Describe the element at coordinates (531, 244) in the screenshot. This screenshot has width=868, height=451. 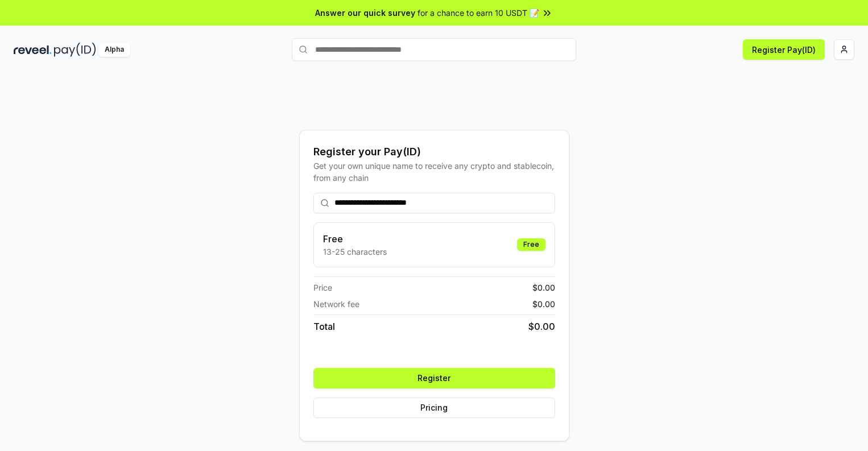
I see `div: Free` at that location.